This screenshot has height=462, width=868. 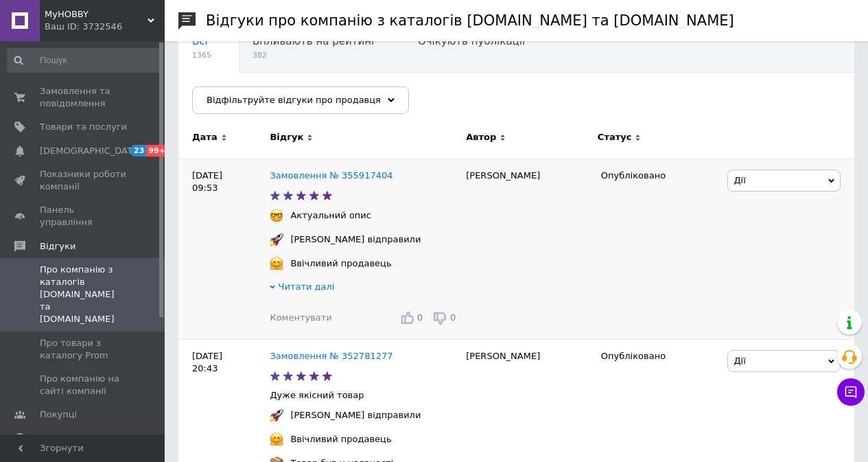 What do you see at coordinates (158, 150) in the screenshot?
I see `span: 99+` at bounding box center [158, 150].